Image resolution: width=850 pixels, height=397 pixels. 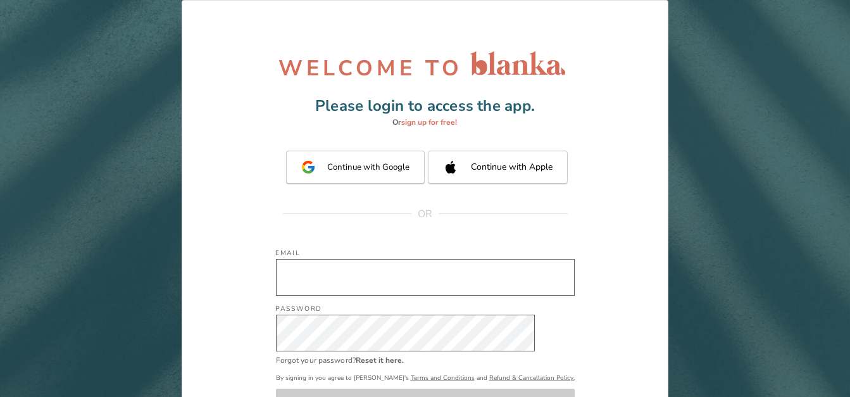 I want to click on label: Password, so click(x=298, y=308).